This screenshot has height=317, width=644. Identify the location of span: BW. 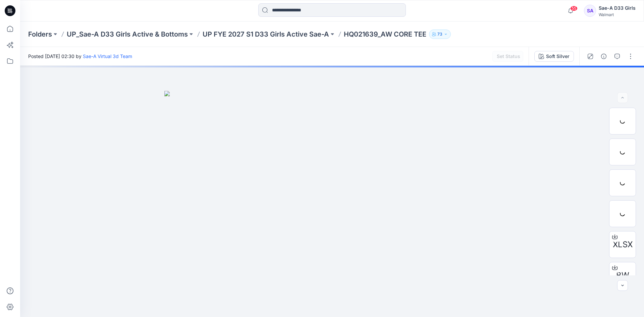
(623, 275).